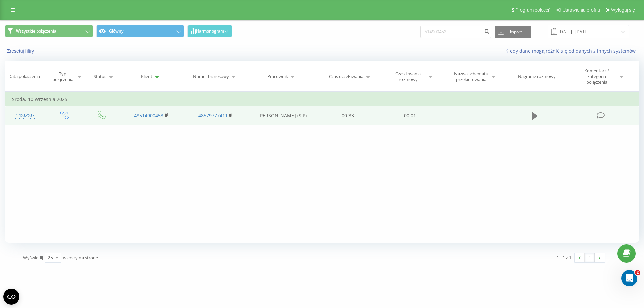 The image size is (644, 308). I want to click on button: Harmonogram, so click(209, 31).